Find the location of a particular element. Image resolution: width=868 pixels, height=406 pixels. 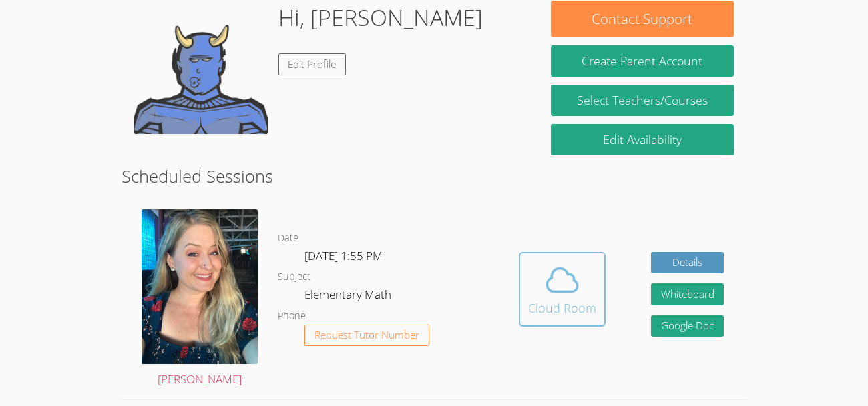

a: Details is located at coordinates (688, 263).